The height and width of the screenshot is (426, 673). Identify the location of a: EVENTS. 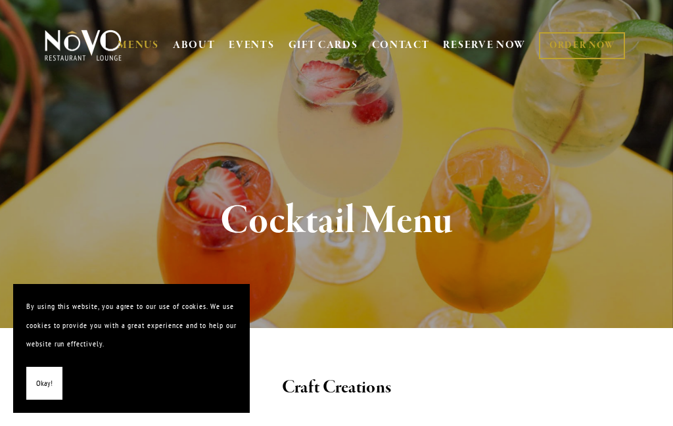
(251, 45).